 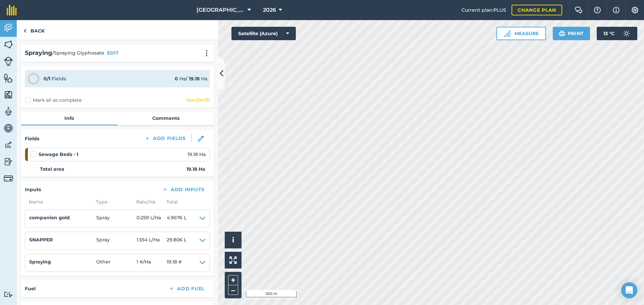 I want to click on img: svg+xml;base64,PHN2ZyB4bWxucz0iaHR0cDovL3d3dy53My5vcmcvMjAwMC9zdmciIHdpZHRoPSIyMCIgaGVpZ2h0PSIyNC..., so click(x=207, y=53).